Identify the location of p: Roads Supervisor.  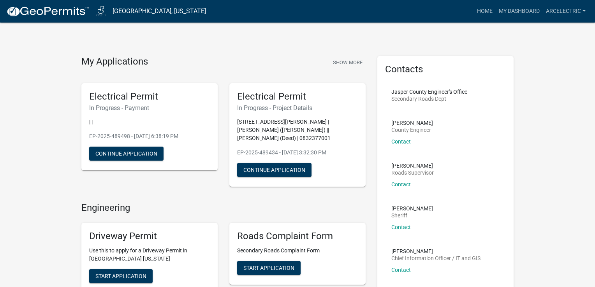
(412, 173).